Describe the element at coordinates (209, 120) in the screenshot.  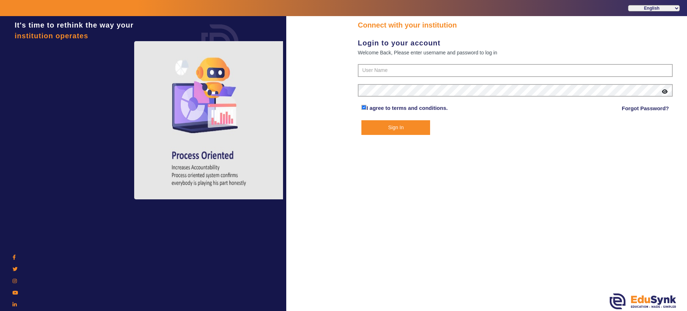
I see `img: login4.png` at that location.